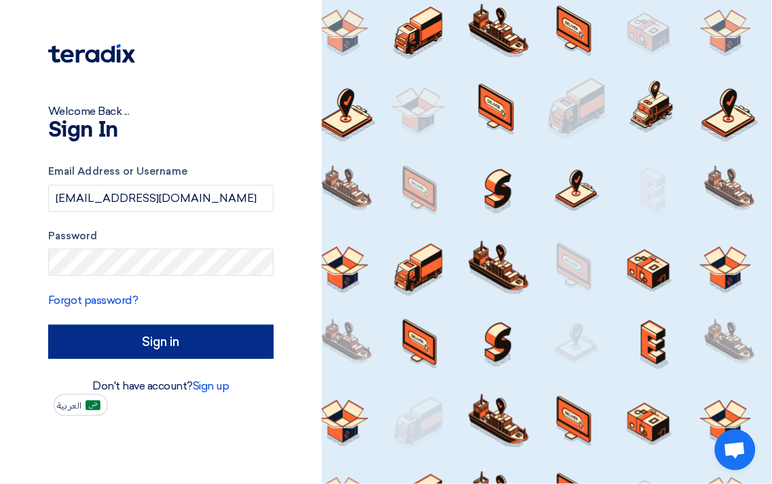  I want to click on div: Open chat, so click(736, 450).